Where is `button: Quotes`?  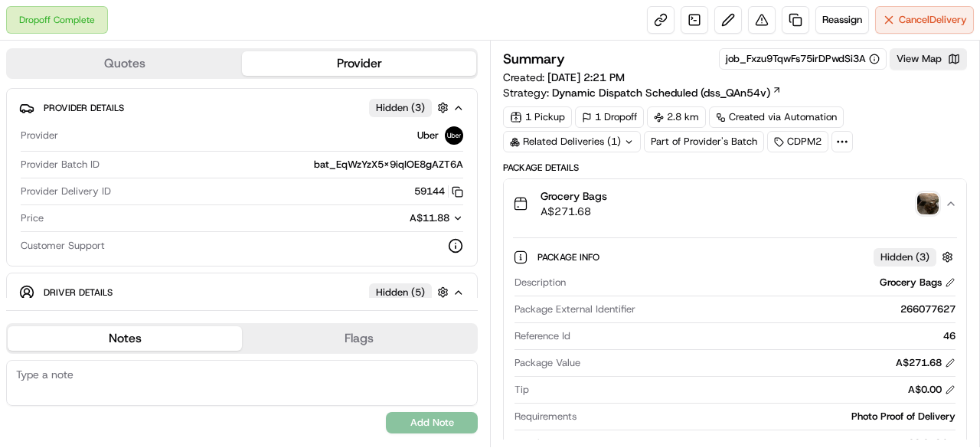
button: Quotes is located at coordinates (125, 63).